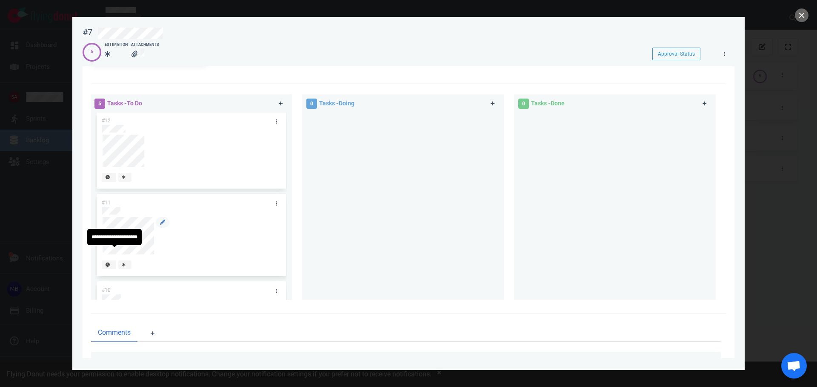 The width and height of the screenshot is (817, 387). Describe the element at coordinates (100, 104) in the screenshot. I see `span: 5` at that location.